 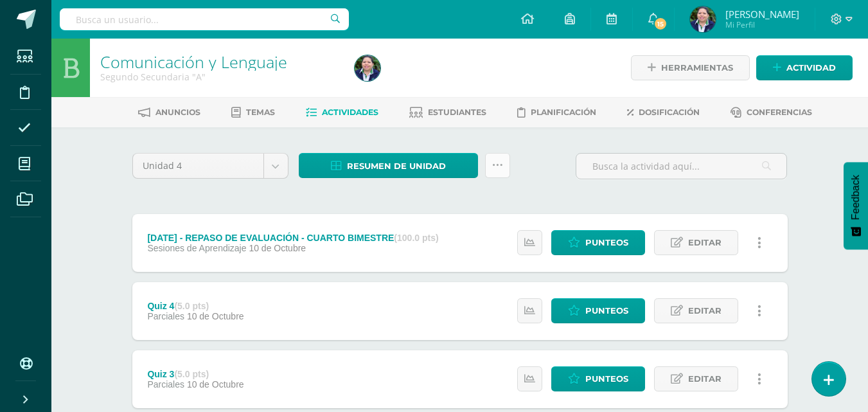 I want to click on span: Actividades, so click(x=350, y=112).